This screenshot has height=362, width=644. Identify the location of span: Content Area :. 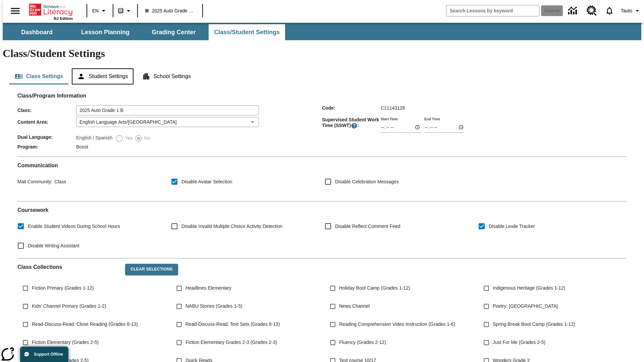
(47, 122).